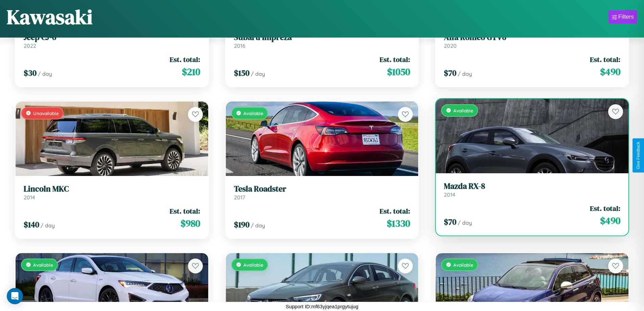 This screenshot has width=644, height=311. I want to click on span: 2022, so click(29, 46).